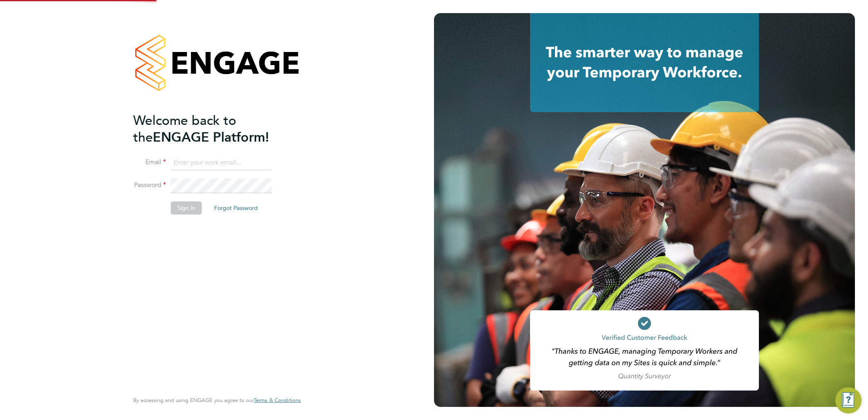 This screenshot has height=420, width=868. I want to click on input: Enter your work email..., so click(221, 163).